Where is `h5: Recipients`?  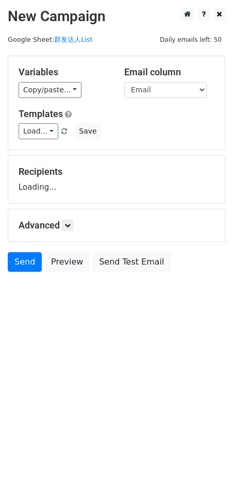 h5: Recipients is located at coordinates (117, 172).